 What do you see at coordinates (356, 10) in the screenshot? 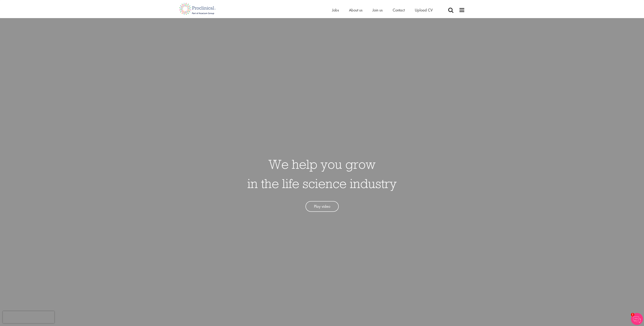
I see `span: About us` at bounding box center [356, 10].